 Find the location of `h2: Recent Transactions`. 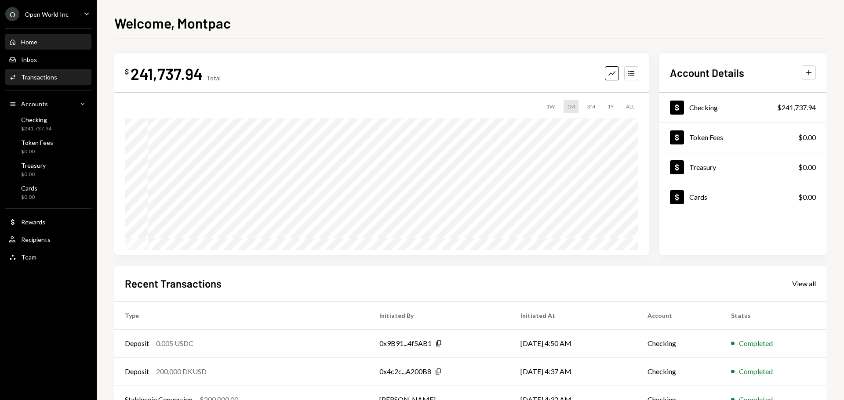

h2: Recent Transactions is located at coordinates (173, 283).